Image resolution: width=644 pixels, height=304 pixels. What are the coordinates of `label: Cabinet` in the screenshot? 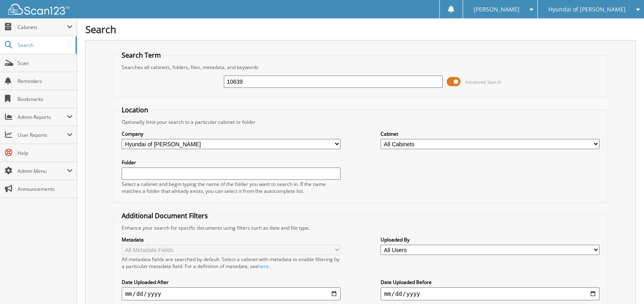 It's located at (490, 134).